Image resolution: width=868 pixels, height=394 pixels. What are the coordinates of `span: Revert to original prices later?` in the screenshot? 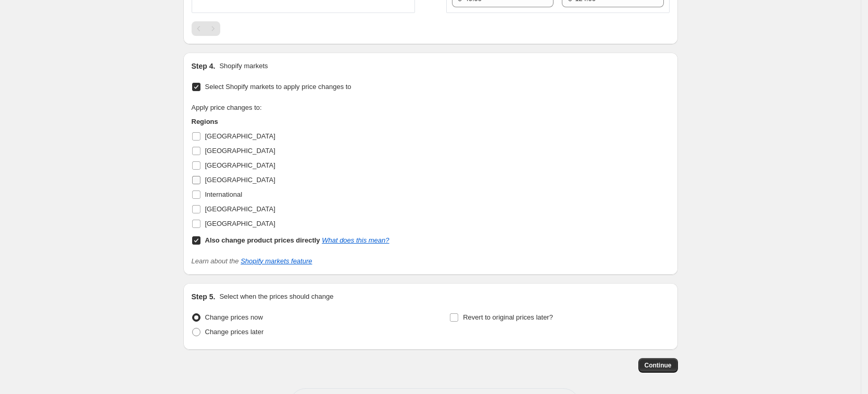 It's located at (508, 317).